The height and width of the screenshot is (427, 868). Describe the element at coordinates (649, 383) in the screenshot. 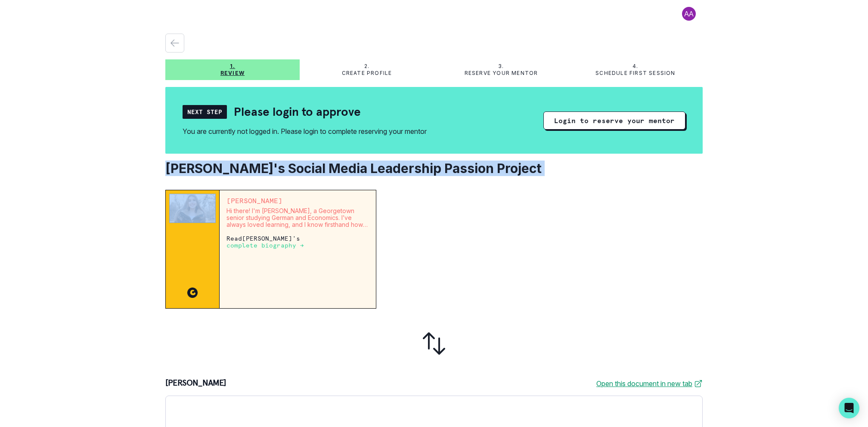

I see `a: Open this document in new tab` at that location.